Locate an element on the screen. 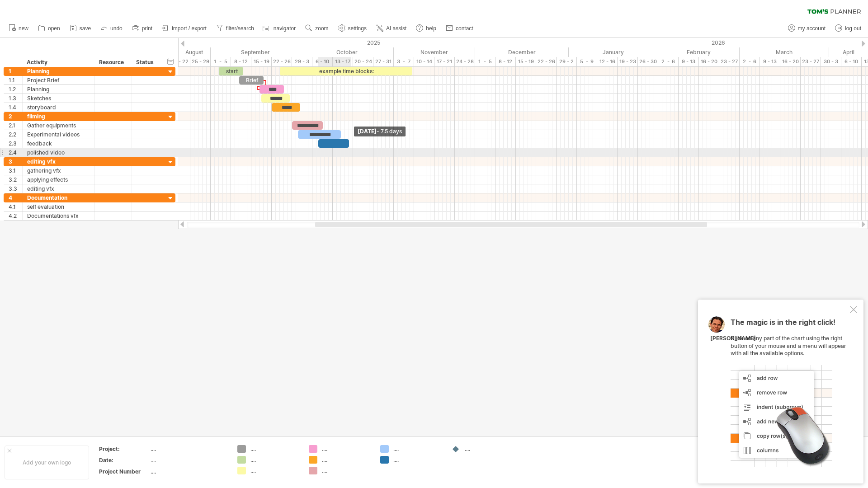 The height and width of the screenshot is (488, 868). div: 13 - 17 is located at coordinates (343, 62).